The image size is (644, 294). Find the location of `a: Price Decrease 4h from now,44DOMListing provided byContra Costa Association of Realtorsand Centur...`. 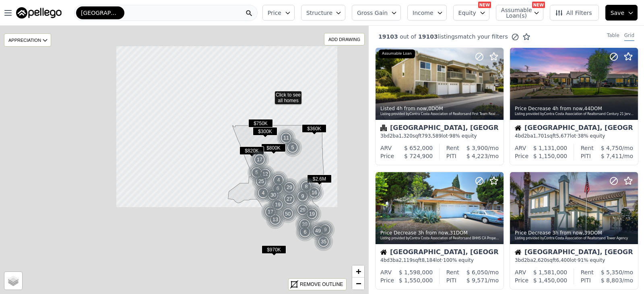

a: Price Decrease 4h from now,44DOMListing provided byContra Costa Association of Realtorsand Centur... is located at coordinates (574, 106).